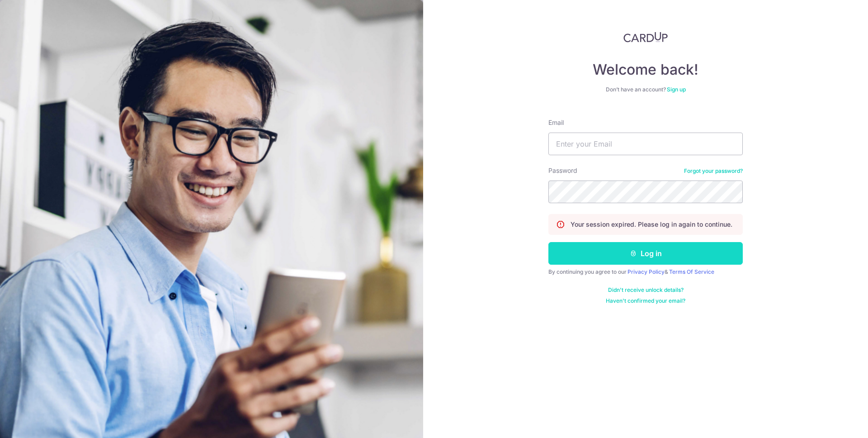 The height and width of the screenshot is (438, 868). I want to click on label: Email, so click(557, 123).